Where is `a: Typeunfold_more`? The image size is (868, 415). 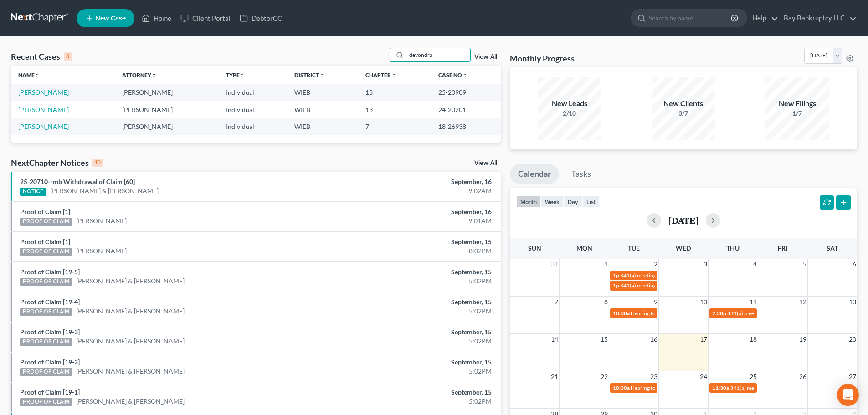
a: Typeunfold_more is located at coordinates (235, 75).